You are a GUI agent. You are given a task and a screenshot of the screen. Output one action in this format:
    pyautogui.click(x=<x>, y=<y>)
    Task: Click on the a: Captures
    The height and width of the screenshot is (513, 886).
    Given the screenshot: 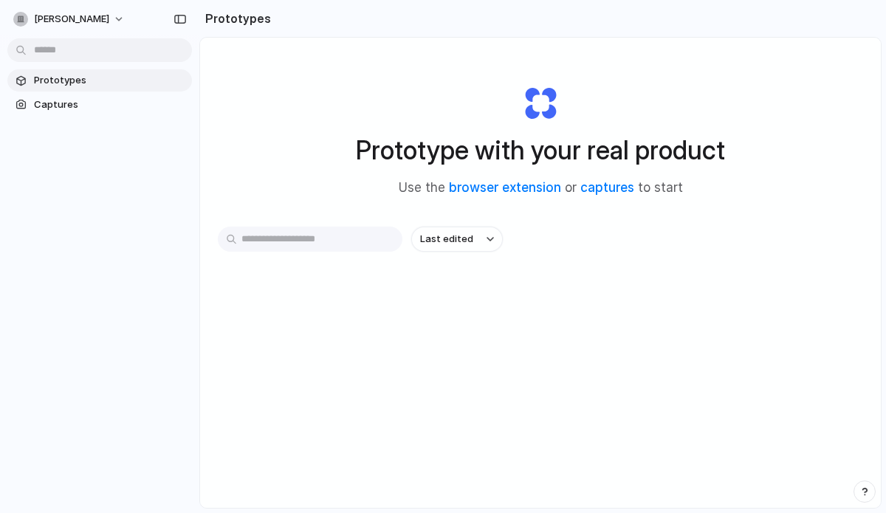 What is the action you would take?
    pyautogui.click(x=100, y=105)
    